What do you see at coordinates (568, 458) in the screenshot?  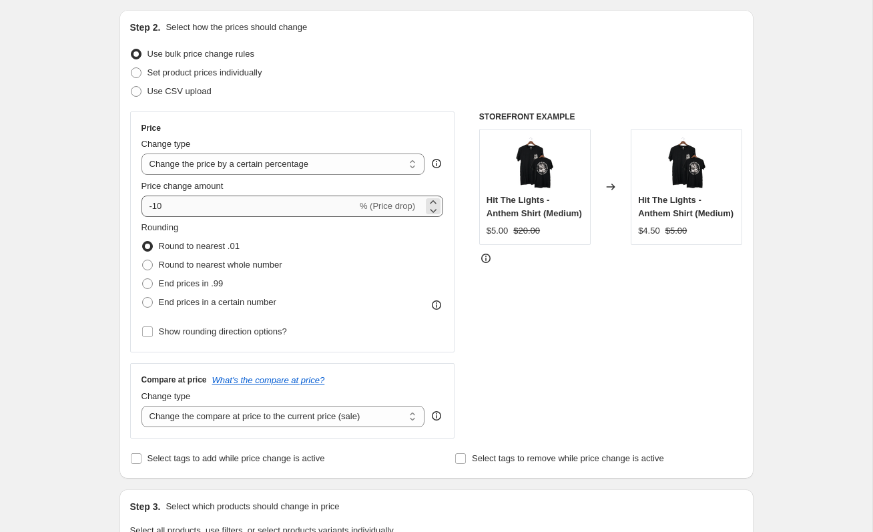 I see `span: Select tags to remove while price change is active` at bounding box center [568, 458].